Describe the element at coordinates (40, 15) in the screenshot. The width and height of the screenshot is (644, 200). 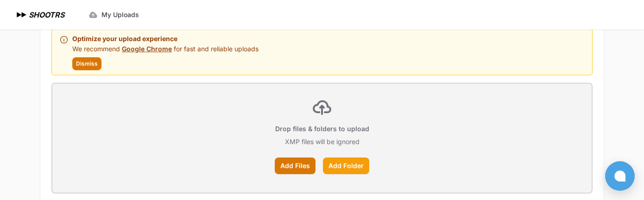
I see `a: SHOOTRS SHOOTRS` at that location.